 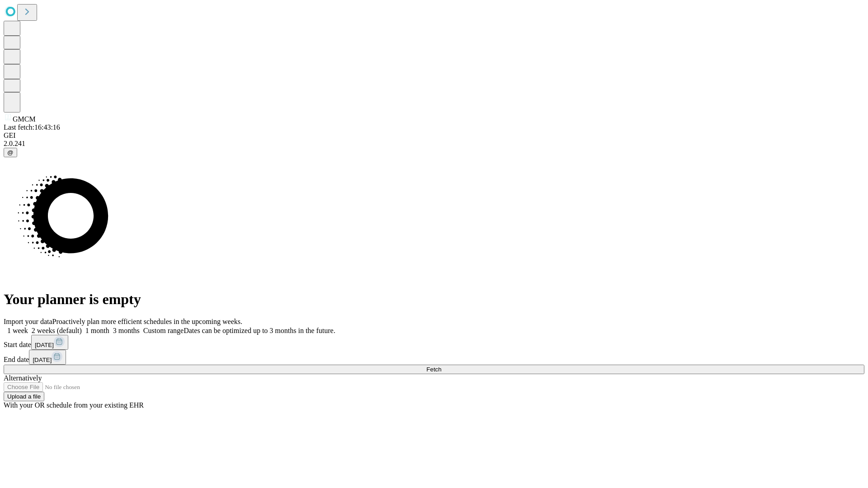 What do you see at coordinates (56, 330) in the screenshot?
I see `span: 2 weeks (default)` at bounding box center [56, 330].